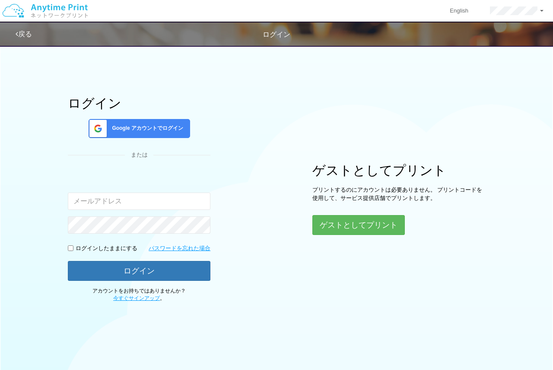  I want to click on p: アカウントをお持ちではありませんか？, so click(139, 294).